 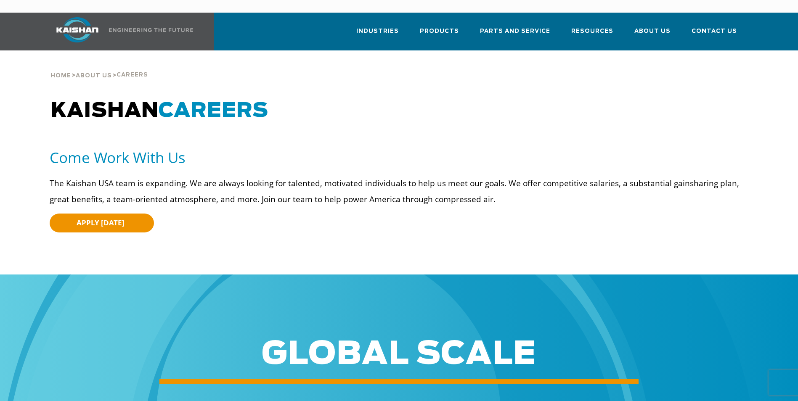 I want to click on a: Products, so click(x=439, y=35).